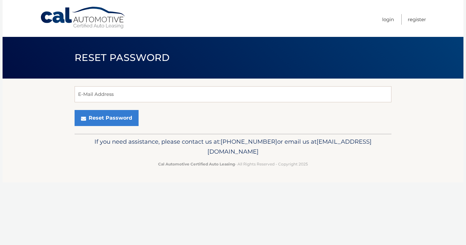  I want to click on a: Register, so click(417, 19).